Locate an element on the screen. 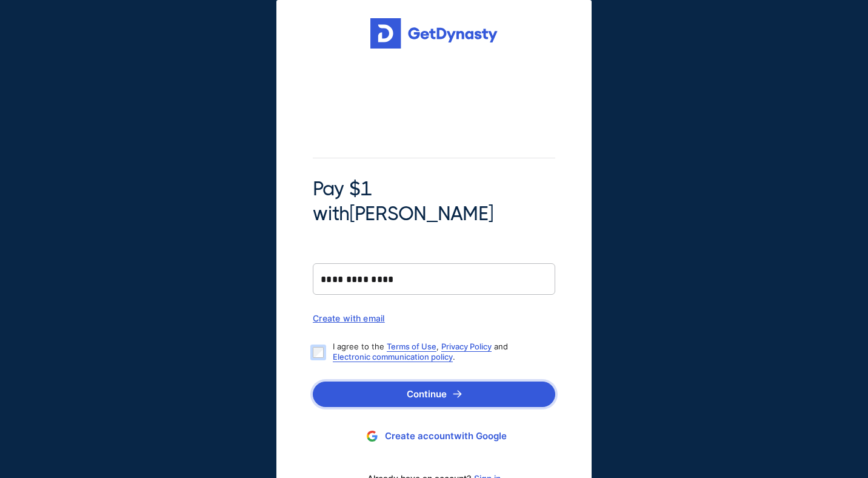 This screenshot has height=478, width=868. a: Privacy Policy is located at coordinates (466, 347).